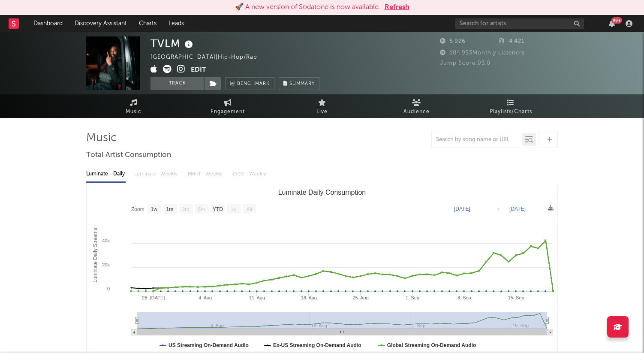 The width and height of the screenshot is (644, 353). What do you see at coordinates (95, 255) in the screenshot?
I see `text: Luminate Daily Streams` at bounding box center [95, 255].